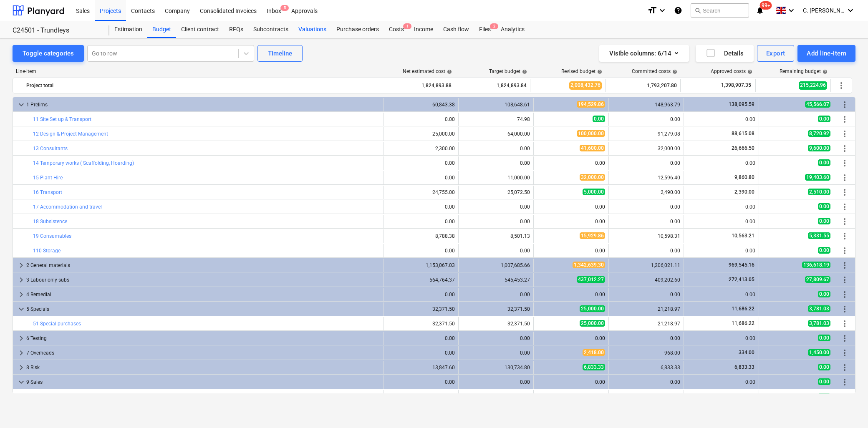 This screenshot has height=428, width=868. What do you see at coordinates (203, 280) in the screenshot?
I see `div: 3 Labour only subs` at bounding box center [203, 280].